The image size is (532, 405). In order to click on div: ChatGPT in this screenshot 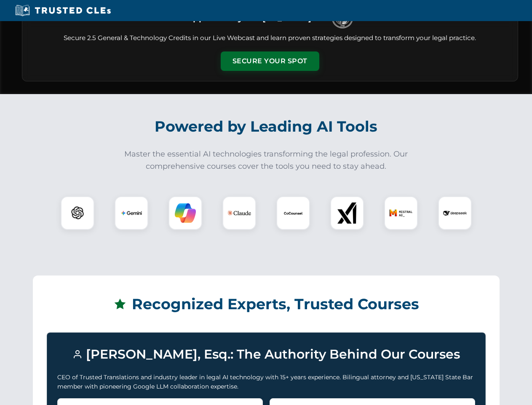, I will do `click(78, 213)`.